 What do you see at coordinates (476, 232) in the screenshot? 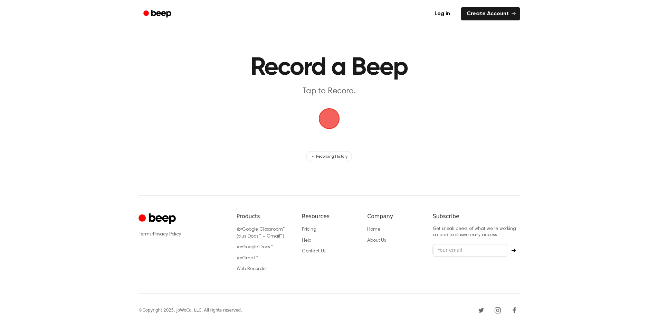
I see `p: Get sneak peeks of what we’re working on and exclusive early access.` at bounding box center [476, 232].